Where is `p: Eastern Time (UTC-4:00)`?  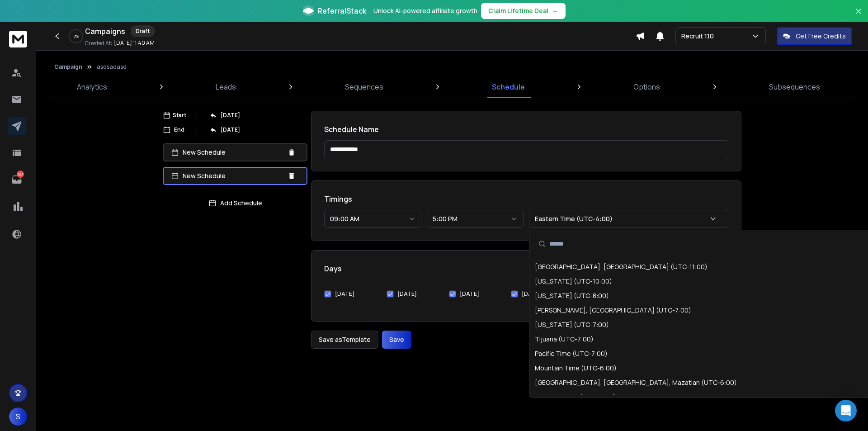
p: Eastern Time (UTC-4:00) is located at coordinates (576, 219).